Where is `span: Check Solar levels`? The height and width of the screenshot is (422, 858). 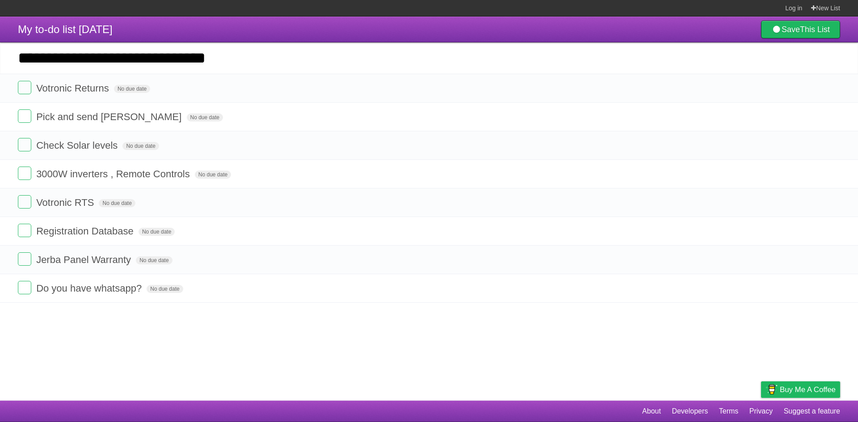 span: Check Solar levels is located at coordinates (78, 145).